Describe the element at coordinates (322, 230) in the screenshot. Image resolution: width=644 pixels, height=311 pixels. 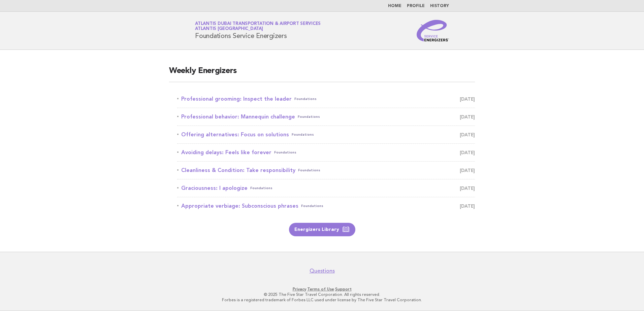
I see `a: Energizers Library` at that location.